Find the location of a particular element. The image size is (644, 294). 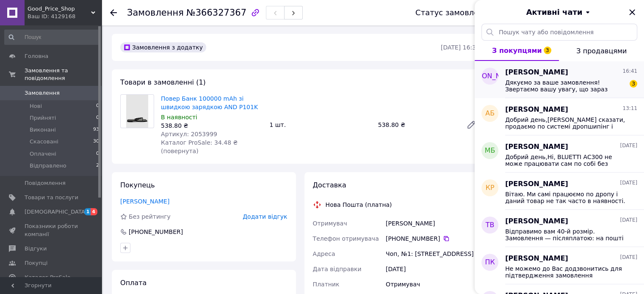

span: 16:41 is located at coordinates (630, 71).